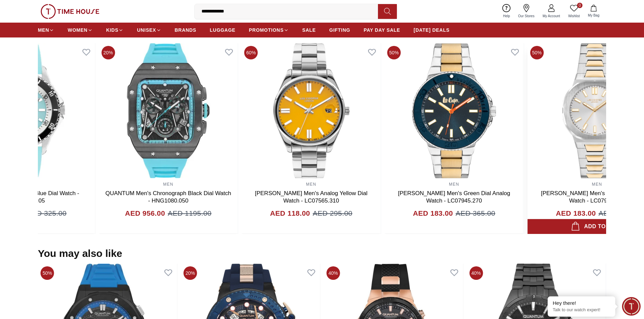  What do you see at coordinates (593, 16) in the screenshot?
I see `span: My Bag` at bounding box center [593, 16].